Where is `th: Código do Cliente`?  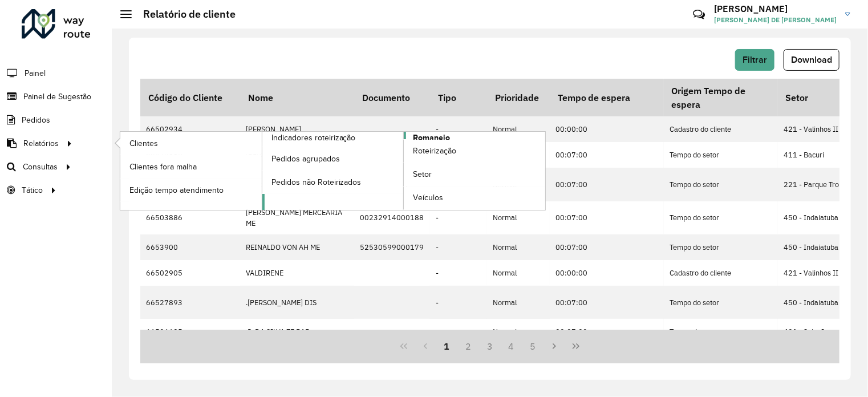 th: Código do Cliente is located at coordinates (190, 97).